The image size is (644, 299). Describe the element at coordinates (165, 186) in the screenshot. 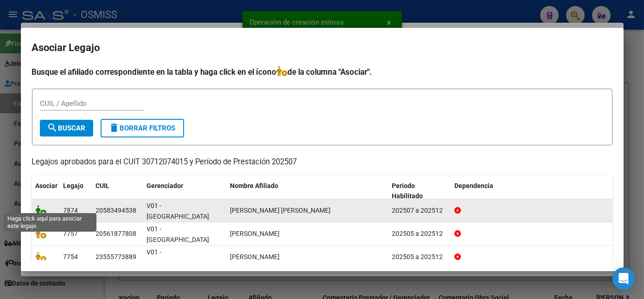

I see `span: Gerenciador` at that location.